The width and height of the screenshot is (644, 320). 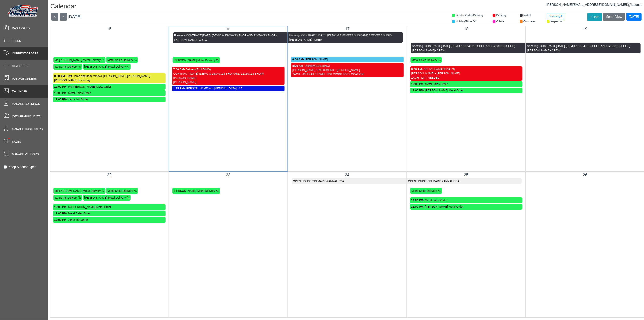 I want to click on div: - DELIVERY, so click(x=466, y=69).